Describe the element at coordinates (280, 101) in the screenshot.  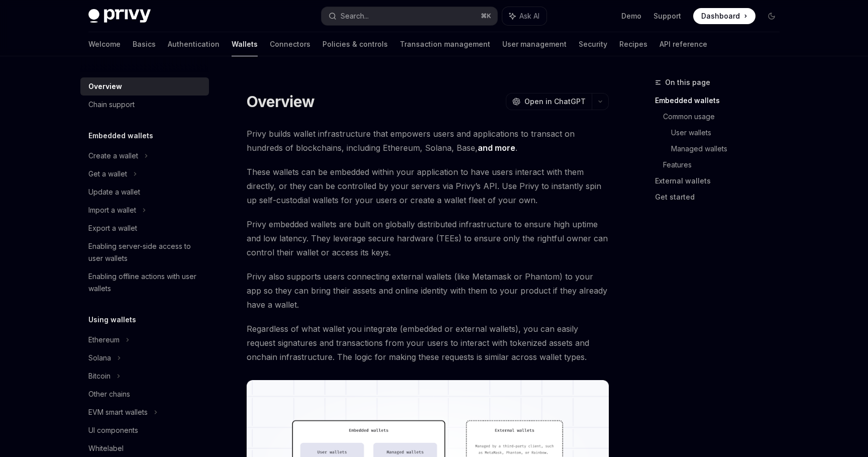
I see `h1: Overview` at that location.